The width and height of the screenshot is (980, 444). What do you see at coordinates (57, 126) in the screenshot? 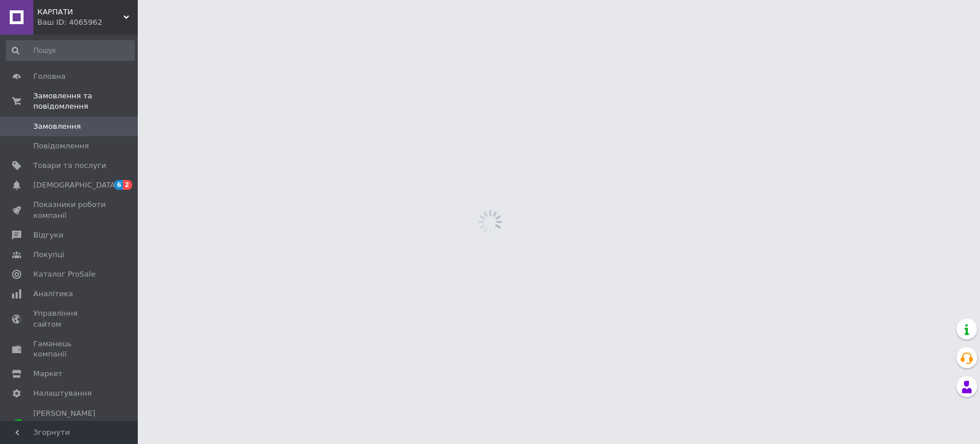
I see `span: Замовлення` at bounding box center [57, 126].